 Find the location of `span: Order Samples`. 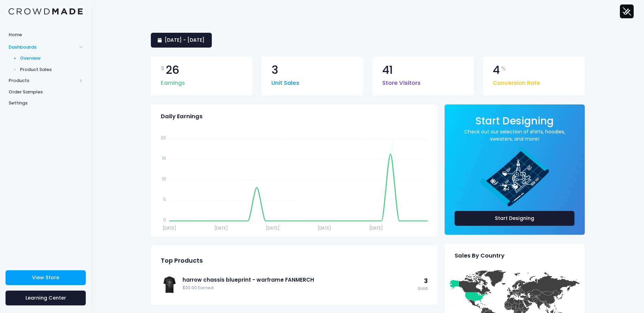

span: Order Samples is located at coordinates (46, 92).